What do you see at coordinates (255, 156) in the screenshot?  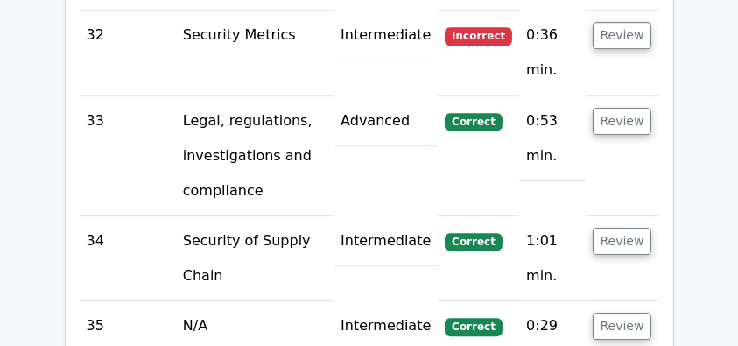 I see `td: Legal, regulations, investigations and compliance` at bounding box center [255, 156].